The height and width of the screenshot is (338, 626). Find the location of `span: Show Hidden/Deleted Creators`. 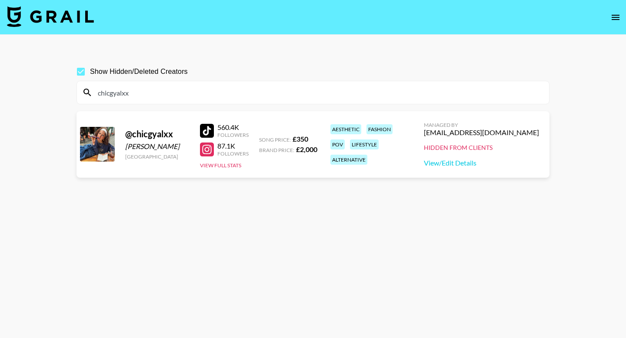

span: Show Hidden/Deleted Creators is located at coordinates (139, 72).